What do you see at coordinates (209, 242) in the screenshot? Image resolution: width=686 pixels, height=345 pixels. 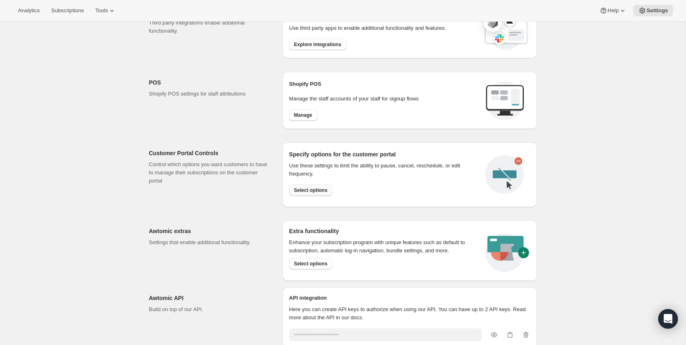 I see `p: Settings that enable additional functionality.` at bounding box center [209, 242].